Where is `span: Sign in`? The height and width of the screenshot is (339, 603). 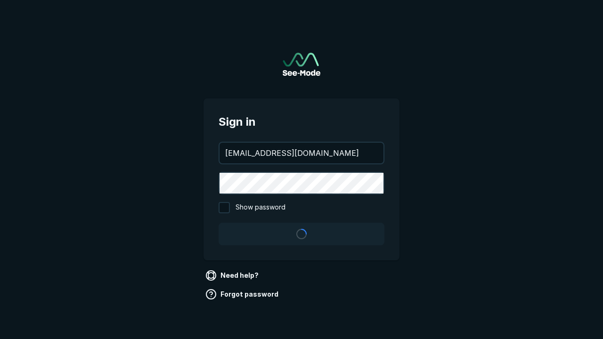
span: Sign in is located at coordinates (302, 122).